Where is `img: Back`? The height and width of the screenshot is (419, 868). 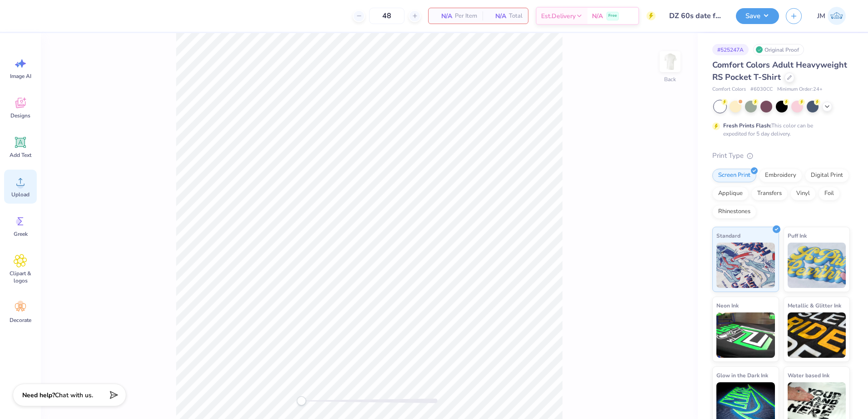
img: Back is located at coordinates (670, 61).